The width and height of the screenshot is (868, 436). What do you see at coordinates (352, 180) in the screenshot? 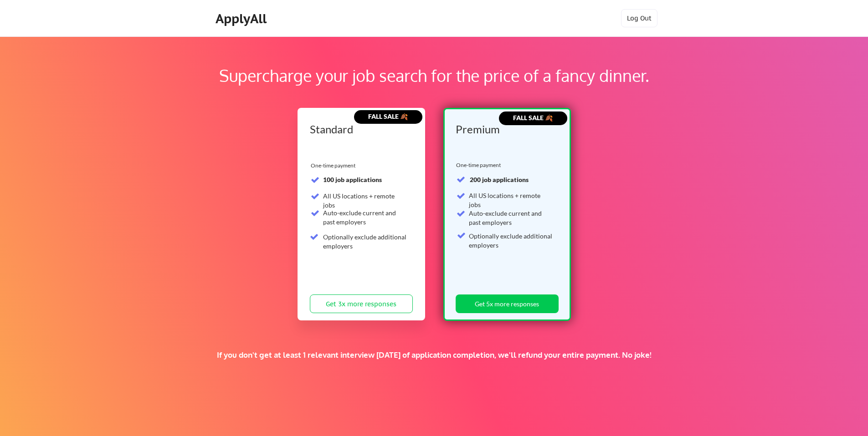
I see `strong: 100 job applications` at bounding box center [352, 180].